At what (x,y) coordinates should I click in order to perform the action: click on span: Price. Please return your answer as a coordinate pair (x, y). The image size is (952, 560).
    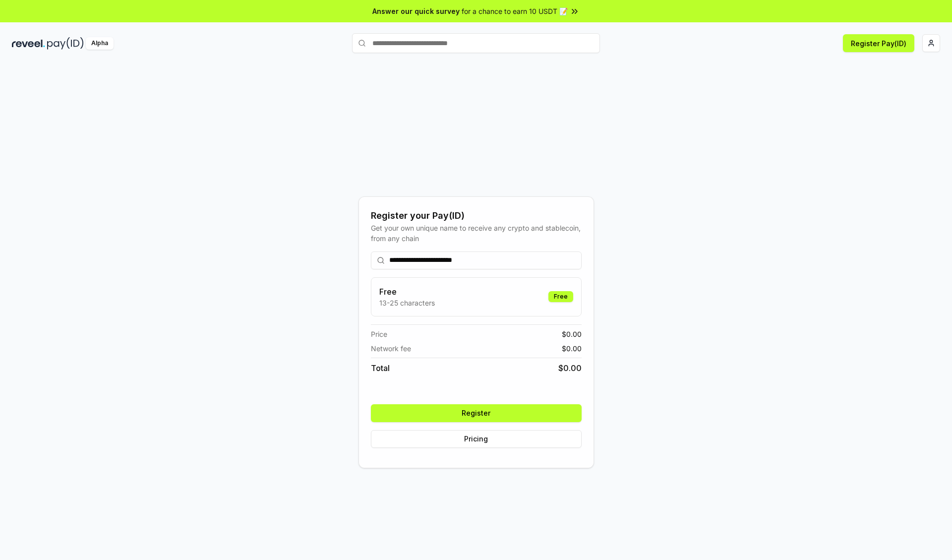
    Looking at the image, I should click on (379, 334).